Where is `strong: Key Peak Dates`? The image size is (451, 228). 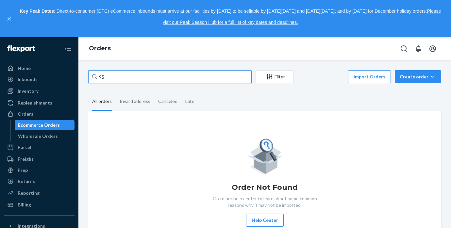 strong: Key Peak Dates is located at coordinates (37, 11).